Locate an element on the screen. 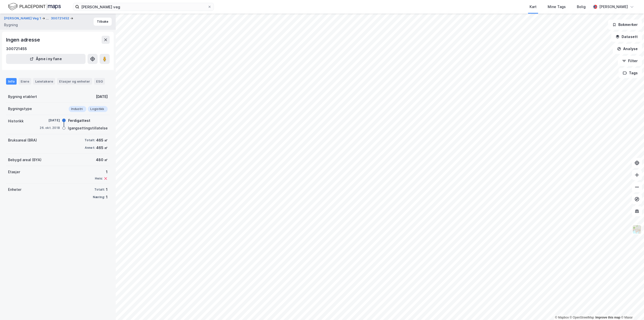 This screenshot has height=320, width=644. div: Næring: is located at coordinates (99, 197).